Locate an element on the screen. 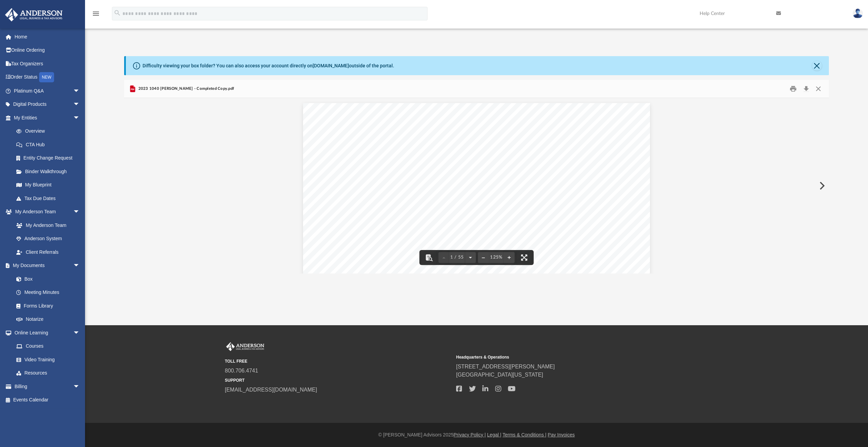  a: Notarize is located at coordinates (48, 319).